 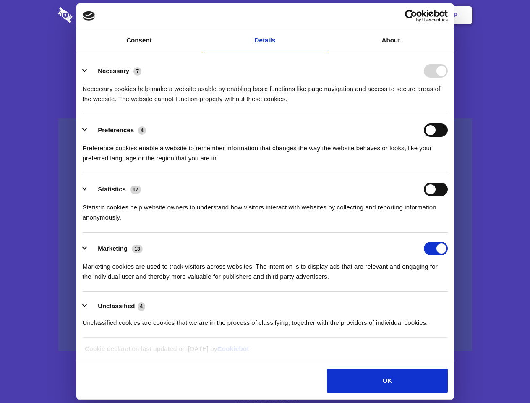 What do you see at coordinates (114, 189) in the screenshot?
I see `button: Statistics (17)` at bounding box center [114, 189].